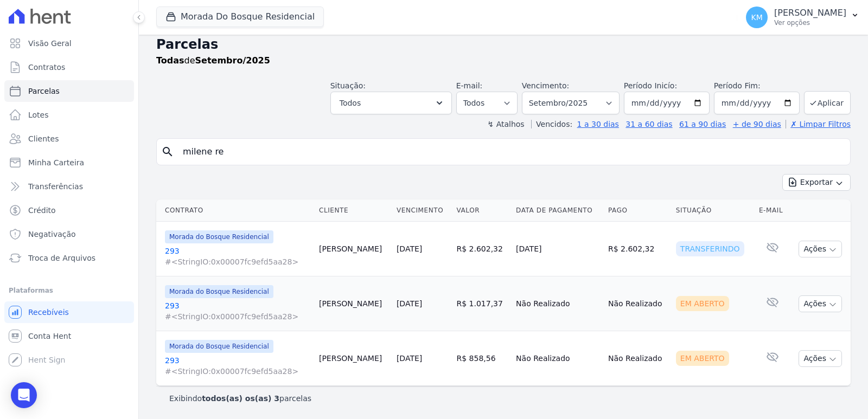 The image size is (868, 419). Describe the element at coordinates (756, 86) in the screenshot. I see `label: Período Fim:` at that location.